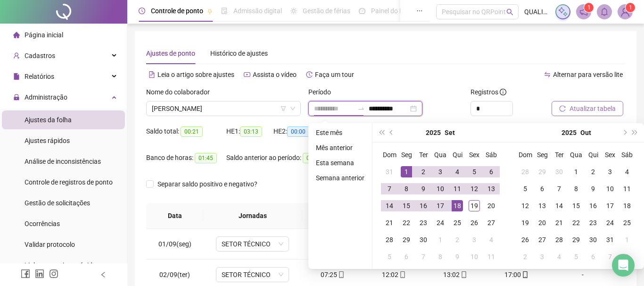 Image resolution: width=644 pixels, height=286 pixels. I want to click on td: 2025-10-03, so click(610, 172).